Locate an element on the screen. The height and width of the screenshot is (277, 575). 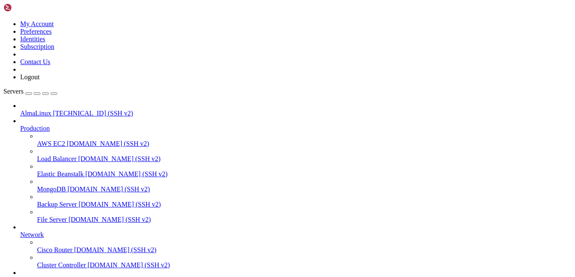
a: Contact Us is located at coordinates (35, 62).